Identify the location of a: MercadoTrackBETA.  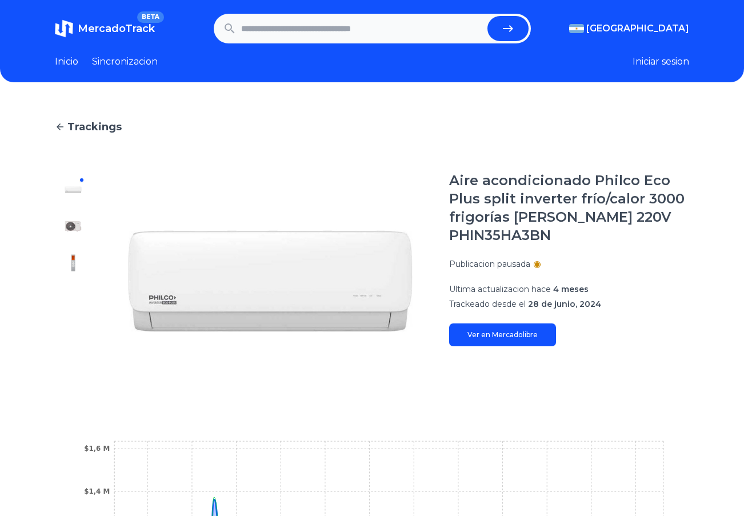
(105, 29).